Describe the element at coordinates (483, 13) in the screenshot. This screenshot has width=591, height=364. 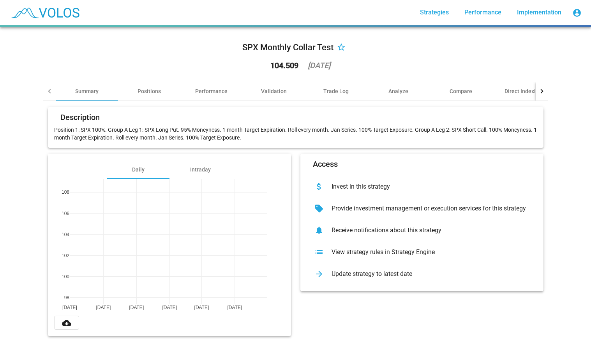
I see `a: Performance` at that location.